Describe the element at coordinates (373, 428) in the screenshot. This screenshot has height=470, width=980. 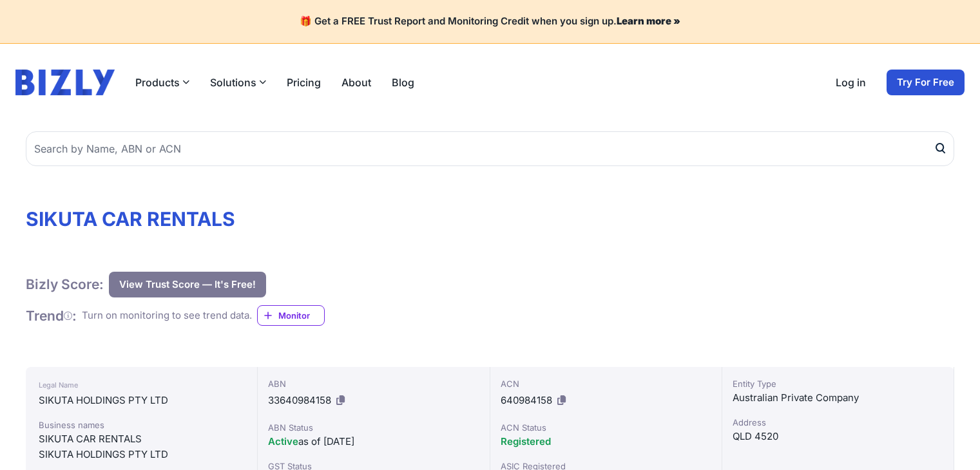
I see `div: ABN Status` at that location.